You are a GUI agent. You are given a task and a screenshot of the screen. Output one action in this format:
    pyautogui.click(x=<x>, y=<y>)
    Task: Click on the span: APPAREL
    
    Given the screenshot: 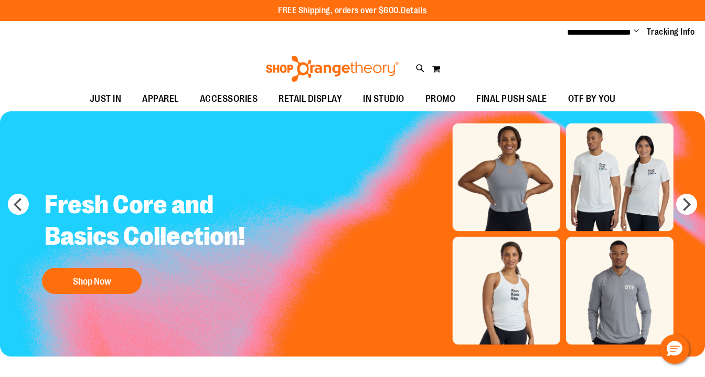 What is the action you would take?
    pyautogui.click(x=160, y=99)
    